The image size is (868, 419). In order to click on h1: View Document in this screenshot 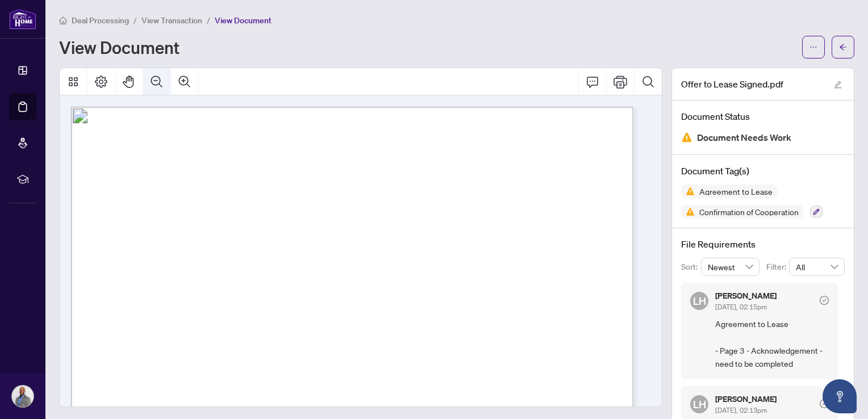, I will do `click(119, 47)`.